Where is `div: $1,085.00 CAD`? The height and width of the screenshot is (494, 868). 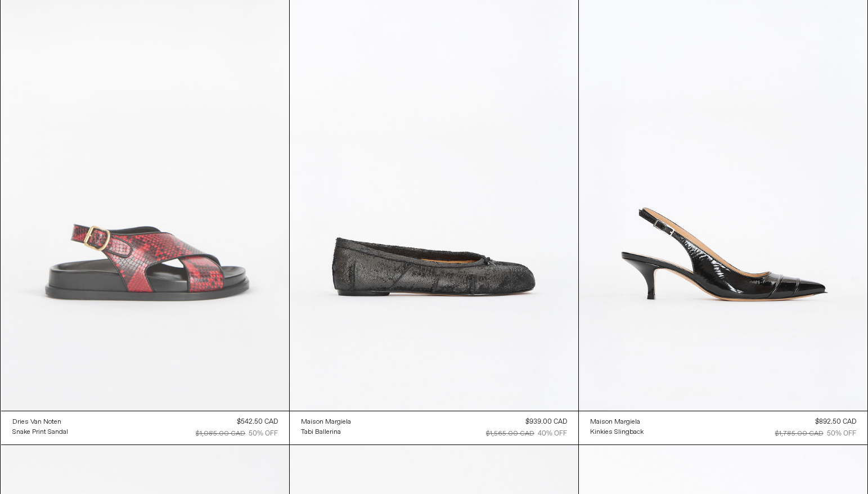 div: $1,085.00 CAD is located at coordinates (220, 433).